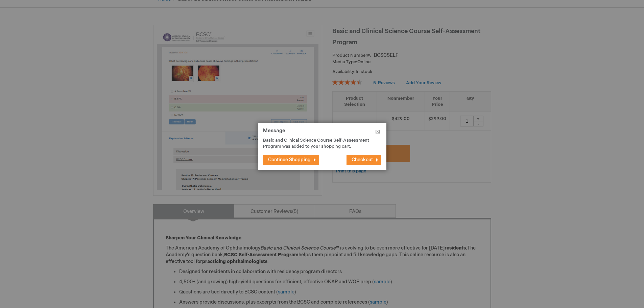 This screenshot has width=644, height=308. Describe the element at coordinates (317, 143) in the screenshot. I see `p: Basic and Clinical Science Course Self-Assessment Program was added to your shopping cart.` at that location.